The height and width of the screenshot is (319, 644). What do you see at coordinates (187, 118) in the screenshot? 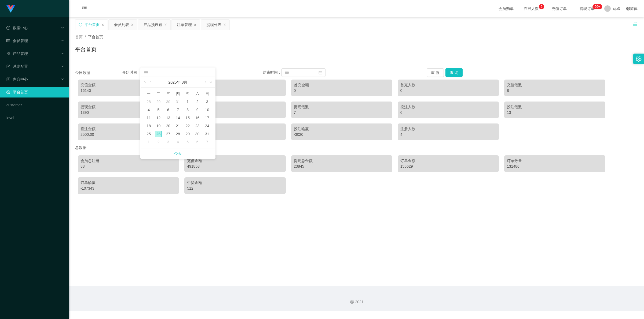
I see `td: 2025年8月15日` at bounding box center [187, 118].